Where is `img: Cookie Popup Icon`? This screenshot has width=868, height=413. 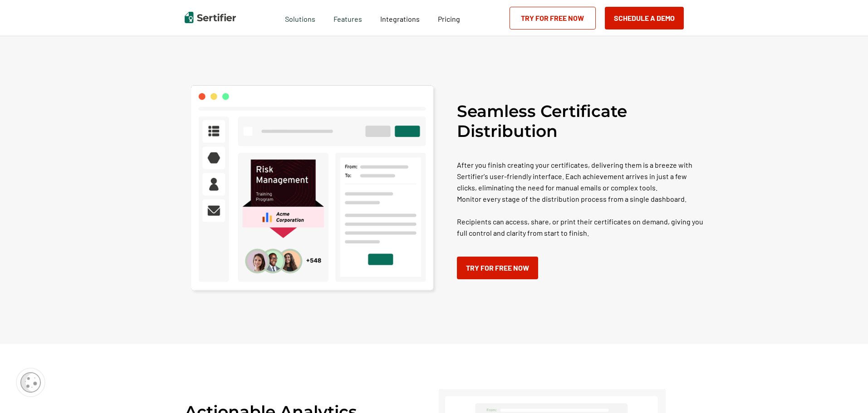 img: Cookie Popup Icon is located at coordinates (30, 382).